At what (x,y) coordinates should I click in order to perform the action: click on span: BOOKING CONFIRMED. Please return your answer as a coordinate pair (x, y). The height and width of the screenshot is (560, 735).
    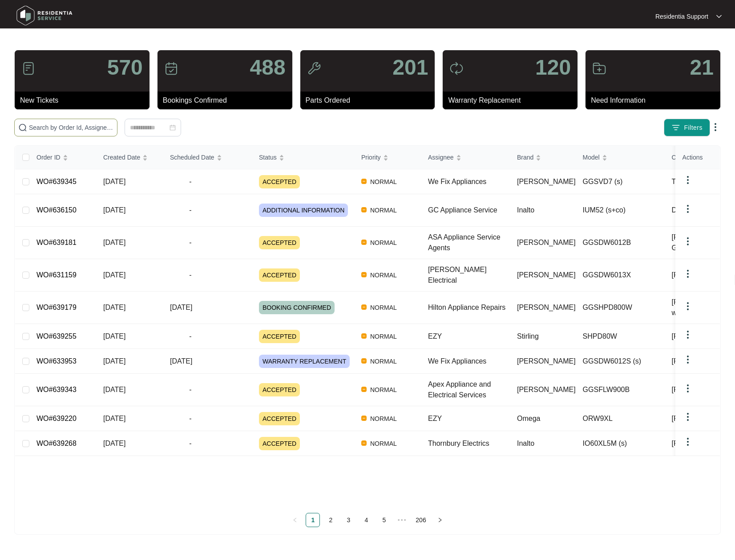
    Looking at the image, I should click on (297, 308).